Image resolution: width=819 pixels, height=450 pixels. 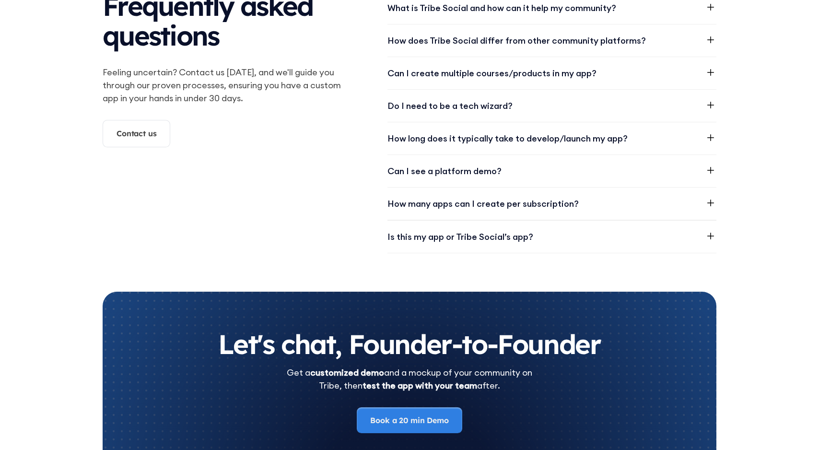 What do you see at coordinates (347, 372) in the screenshot?
I see `strong: customized demo` at bounding box center [347, 372].